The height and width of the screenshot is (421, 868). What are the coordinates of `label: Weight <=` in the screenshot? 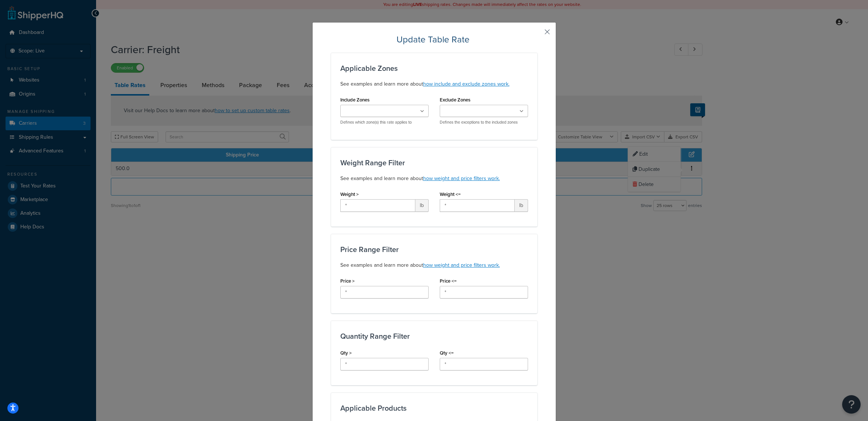 It's located at (450, 194).